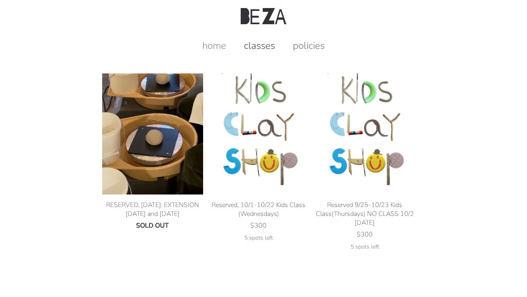  I want to click on a: Reserved 9/25-10/23 Kids Class(Thursdays) NO CLASS 10/2 YOM KIPPUR product photo Reserved 9/25-10..., so click(365, 191).